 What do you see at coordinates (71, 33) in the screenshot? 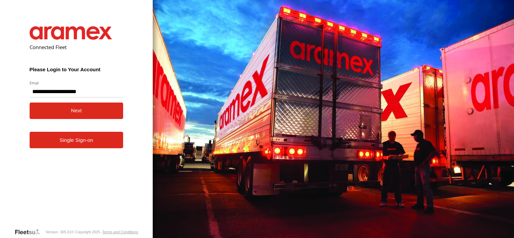
I see `img: Aramex` at bounding box center [71, 33].